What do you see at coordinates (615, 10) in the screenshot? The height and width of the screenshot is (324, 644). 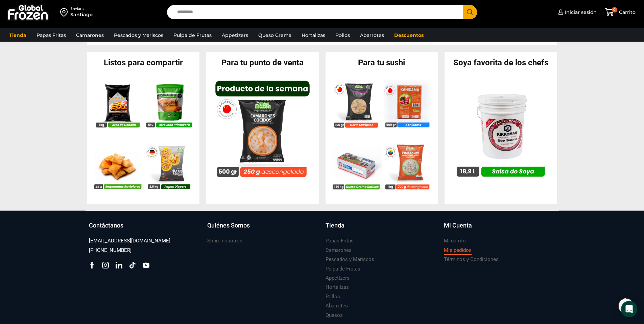 I see `span: 0` at bounding box center [615, 10].